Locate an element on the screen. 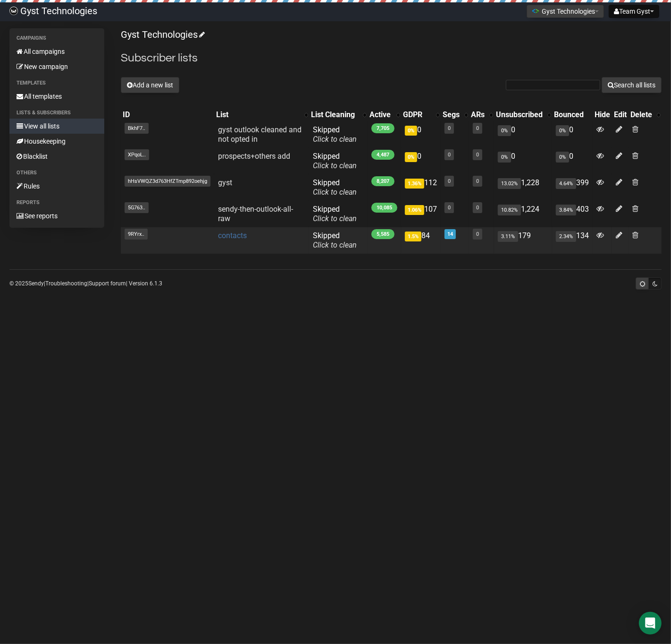 The width and height of the screenshot is (671, 644). td: 179 is located at coordinates (523, 241).